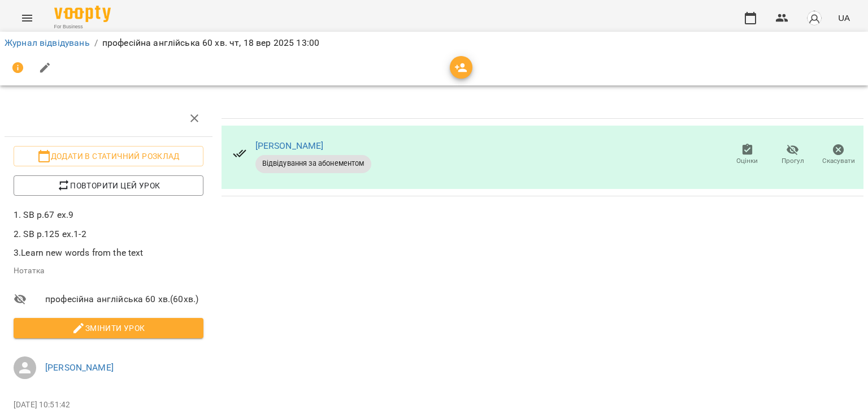 This screenshot has width=868, height=413. I want to click on button: UA, so click(844, 18).